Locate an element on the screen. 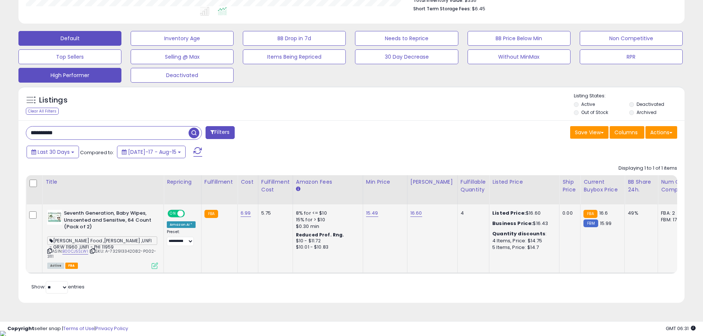  b: Seventh Generation, Baby Wipes, Unscented and Sensitive, 64 Count (Pack of 2) is located at coordinates (108, 221).